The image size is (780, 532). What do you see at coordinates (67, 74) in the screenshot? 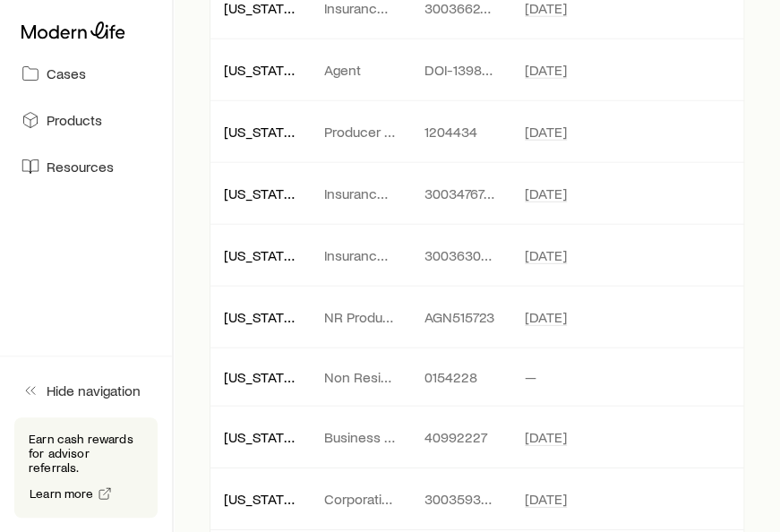
I see `span: Cases` at bounding box center [67, 74].